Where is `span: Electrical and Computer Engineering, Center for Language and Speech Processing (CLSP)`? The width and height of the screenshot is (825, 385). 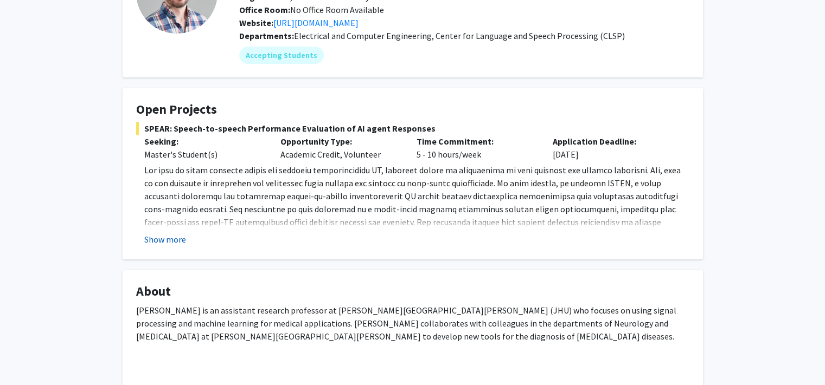
span: Electrical and Computer Engineering, Center for Language and Speech Processing (CLSP) is located at coordinates (459, 36).